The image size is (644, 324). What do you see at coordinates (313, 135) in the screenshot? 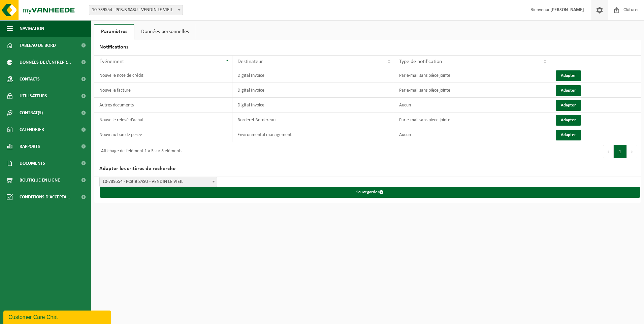
I see `td: Environmental management` at bounding box center [313, 135].